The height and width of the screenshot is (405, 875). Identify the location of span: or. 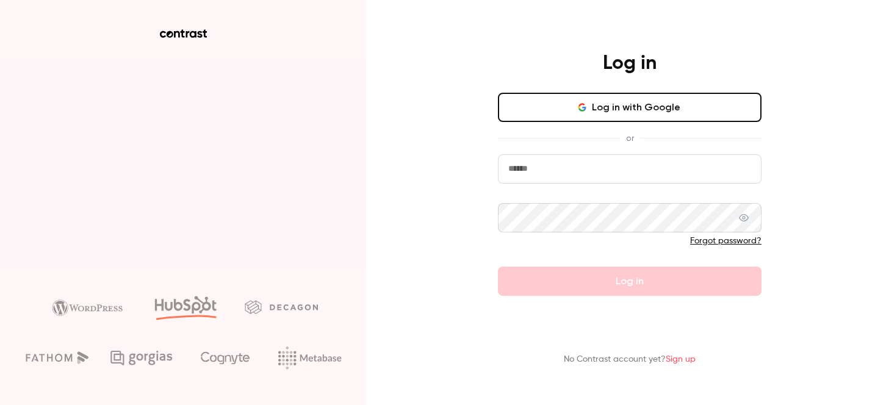
(630, 138).